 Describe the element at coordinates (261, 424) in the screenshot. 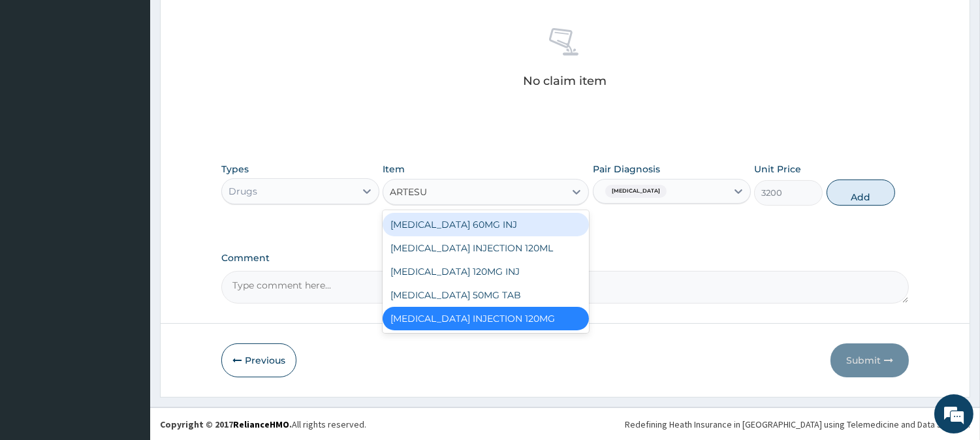

I see `a: RelianceHMO` at that location.